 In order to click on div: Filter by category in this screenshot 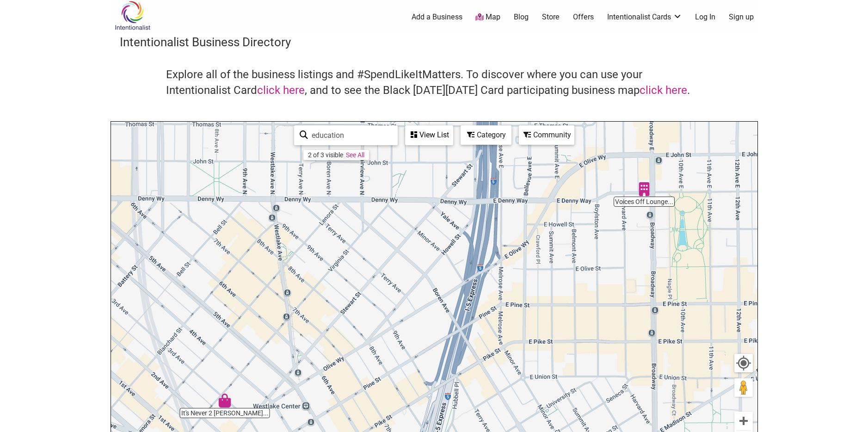, I will do `click(486, 135)`.